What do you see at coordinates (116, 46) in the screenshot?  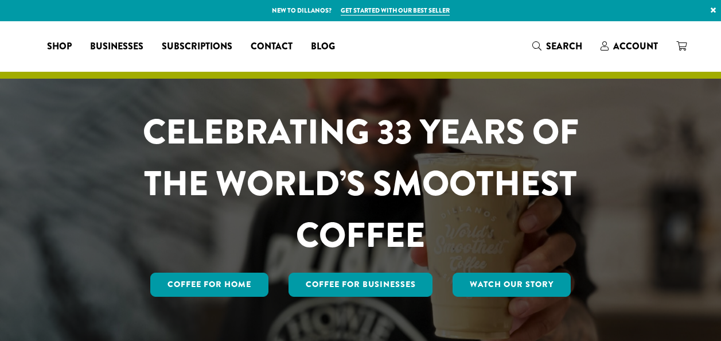 I see `span: Businesses` at bounding box center [116, 46].